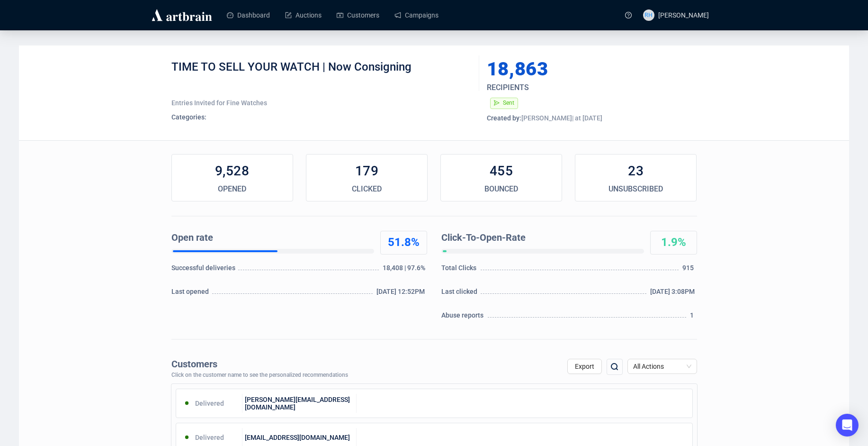 The image size is (868, 446). Describe the element at coordinates (636, 171) in the screenshot. I see `div: 23` at that location.